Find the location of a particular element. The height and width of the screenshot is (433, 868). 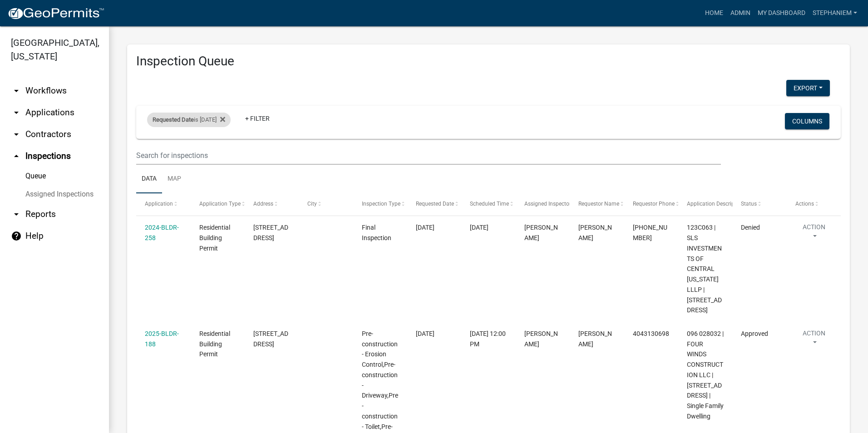

button: Columns is located at coordinates (807, 121).